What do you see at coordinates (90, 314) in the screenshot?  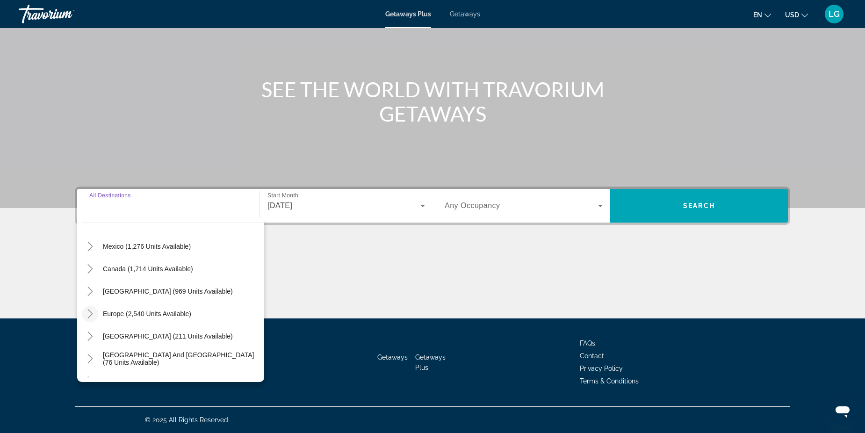 I see `button: Toggle Europe (2,540 units available)` at bounding box center [90, 314].